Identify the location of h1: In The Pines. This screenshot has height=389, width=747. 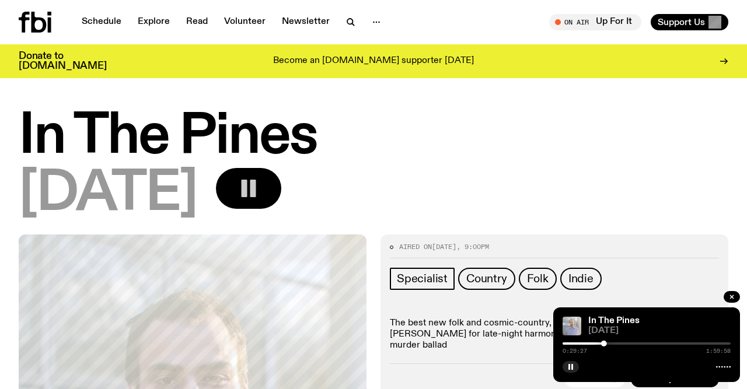
(373, 137).